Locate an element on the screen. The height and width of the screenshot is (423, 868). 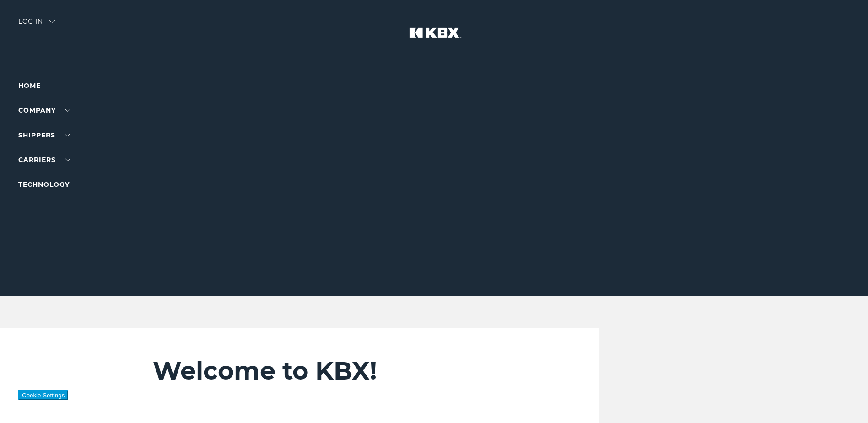
a: Carriers is located at coordinates (44, 160).